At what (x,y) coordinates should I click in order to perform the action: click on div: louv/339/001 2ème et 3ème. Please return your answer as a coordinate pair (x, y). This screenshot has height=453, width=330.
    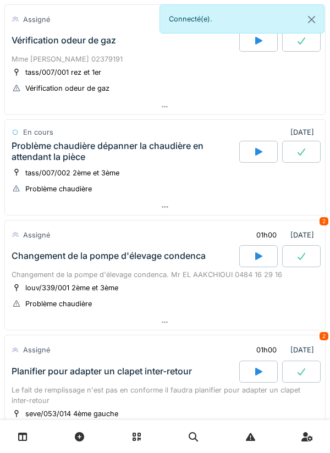
    Looking at the image, I should click on (71, 287).